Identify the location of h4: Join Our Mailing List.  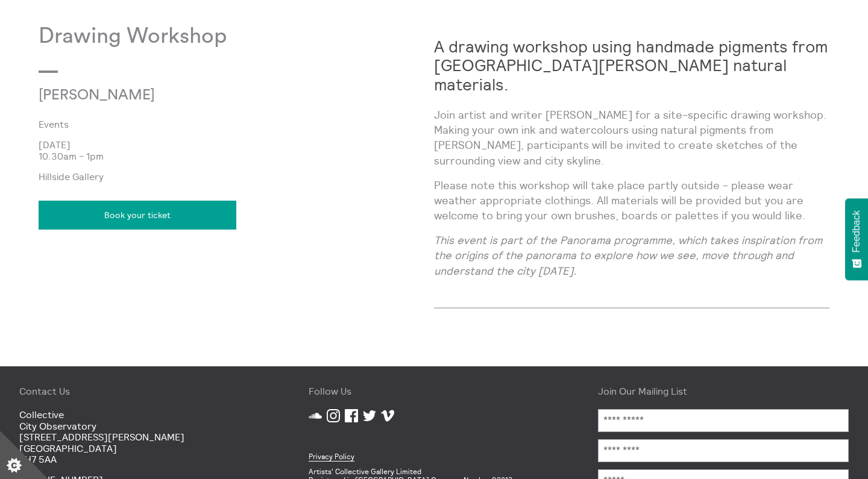
(723, 391).